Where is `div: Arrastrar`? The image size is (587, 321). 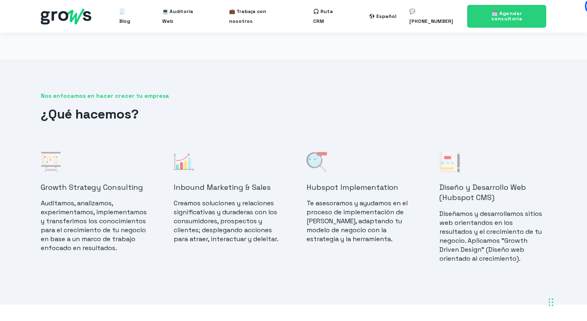
div: Arrastrar is located at coordinates (551, 302).